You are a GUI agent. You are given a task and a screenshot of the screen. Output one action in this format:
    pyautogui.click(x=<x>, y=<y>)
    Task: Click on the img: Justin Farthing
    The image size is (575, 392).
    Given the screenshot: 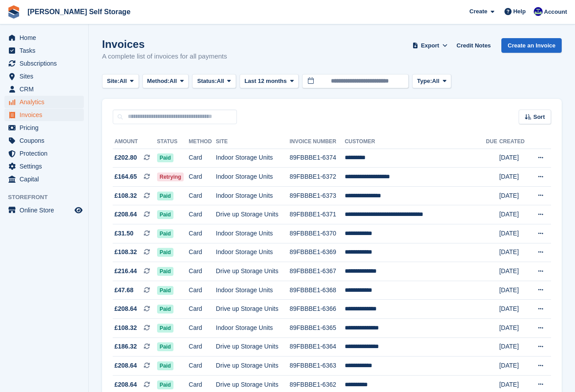 What is the action you would take?
    pyautogui.click(x=539, y=12)
    